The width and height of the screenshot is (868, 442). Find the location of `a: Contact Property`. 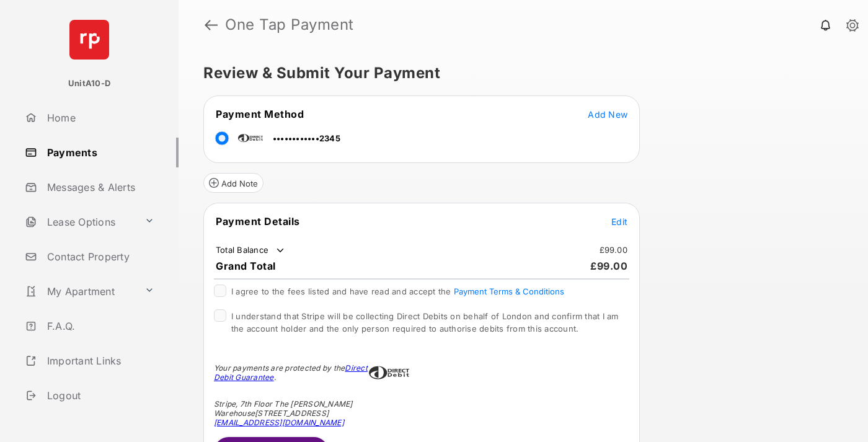

a: Contact Property is located at coordinates (99, 257).